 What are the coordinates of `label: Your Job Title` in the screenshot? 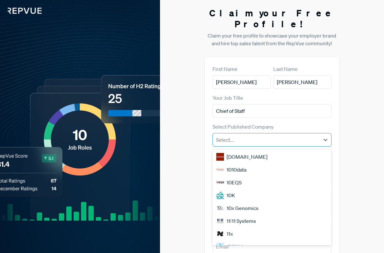 It's located at (228, 98).